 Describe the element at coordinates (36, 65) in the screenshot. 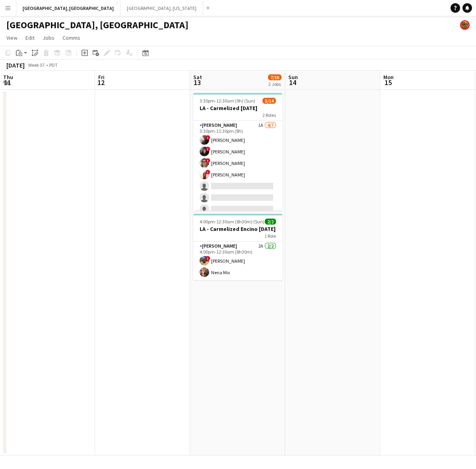

I see `span: Week 37` at that location.